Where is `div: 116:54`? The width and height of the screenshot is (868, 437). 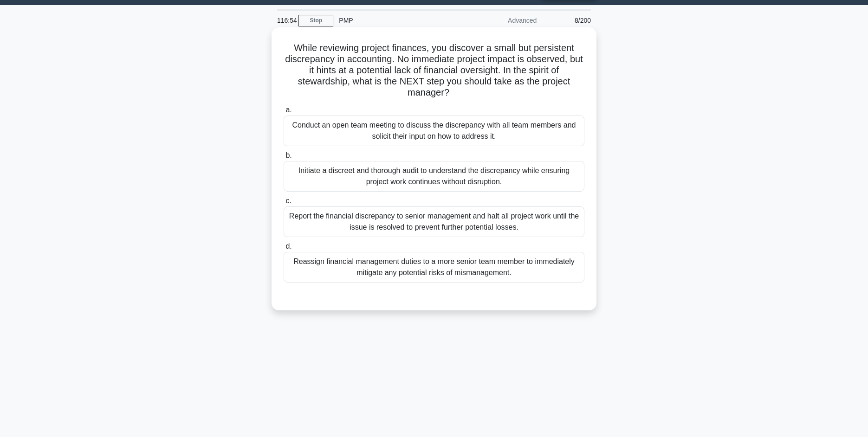
div: 116:54 is located at coordinates (285, 20).